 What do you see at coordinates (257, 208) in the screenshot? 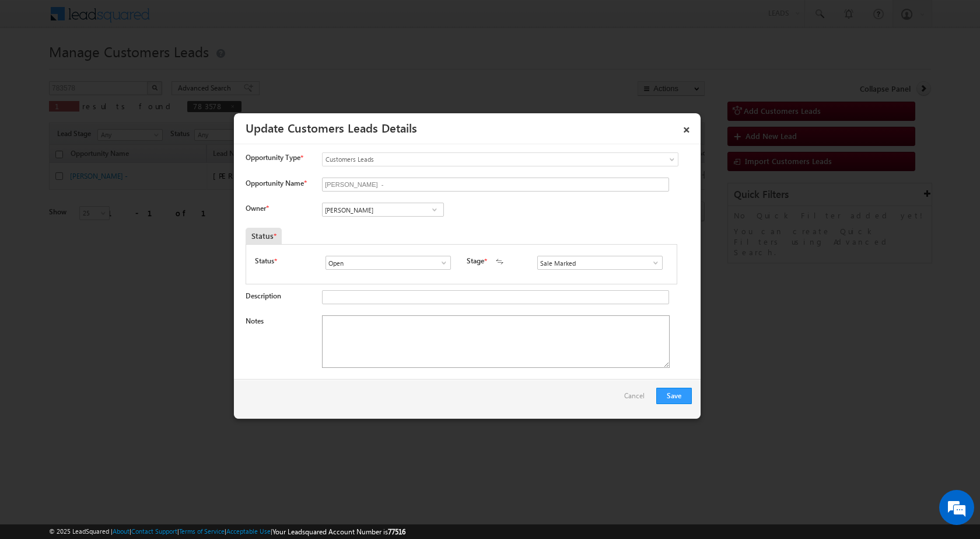
I see `label: Owner` at bounding box center [257, 208].